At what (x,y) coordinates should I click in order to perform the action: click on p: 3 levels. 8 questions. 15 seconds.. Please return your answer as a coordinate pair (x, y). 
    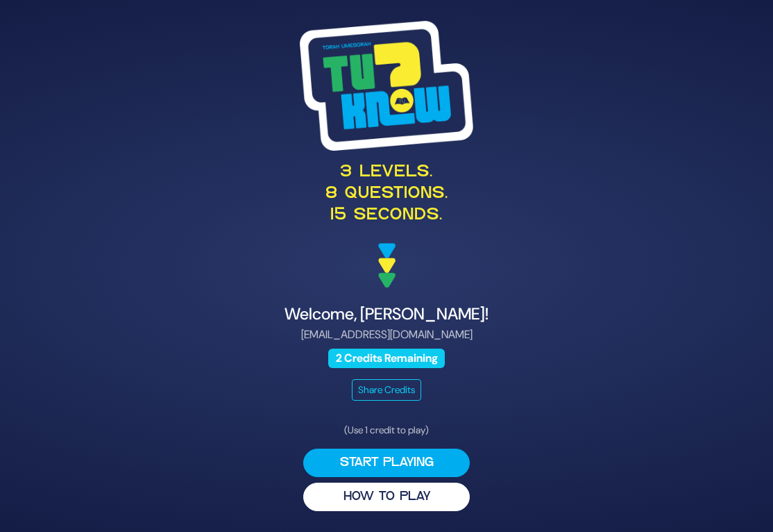
    Looking at the image, I should click on (386, 194).